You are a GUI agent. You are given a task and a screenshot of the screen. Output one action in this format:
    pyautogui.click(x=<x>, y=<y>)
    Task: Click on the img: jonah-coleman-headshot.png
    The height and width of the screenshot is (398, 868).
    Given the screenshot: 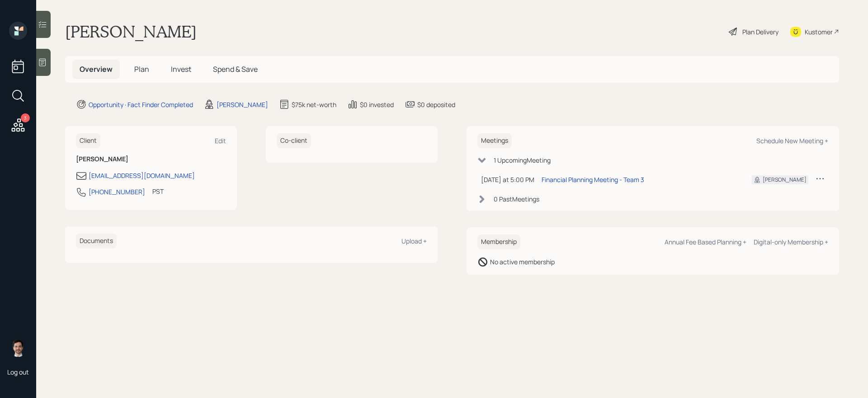 What is the action you would take?
    pyautogui.click(x=18, y=348)
    